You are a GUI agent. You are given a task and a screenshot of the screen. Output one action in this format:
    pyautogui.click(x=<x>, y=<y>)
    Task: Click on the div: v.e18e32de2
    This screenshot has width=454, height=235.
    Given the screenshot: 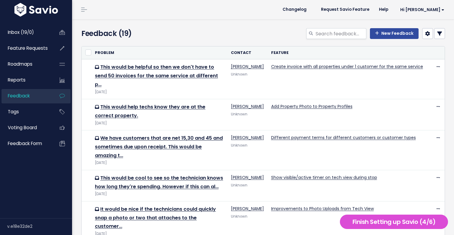 What is the action you would take?
    pyautogui.click(x=40, y=227)
    